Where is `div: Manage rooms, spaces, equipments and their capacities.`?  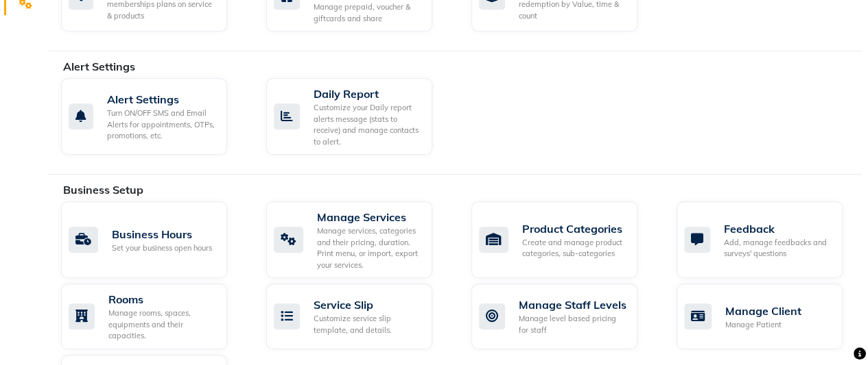 div: Manage rooms, spaces, equipments and their capacities. is located at coordinates (162, 325).